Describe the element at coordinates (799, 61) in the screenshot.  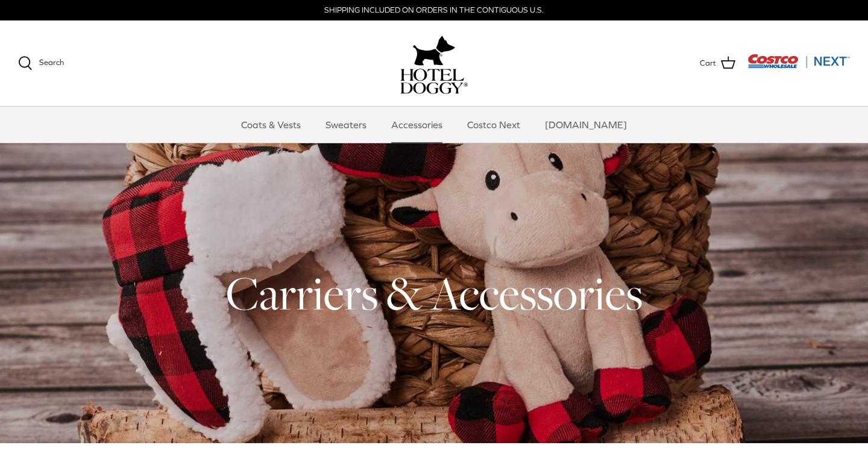
I see `img: Costco Next` at that location.